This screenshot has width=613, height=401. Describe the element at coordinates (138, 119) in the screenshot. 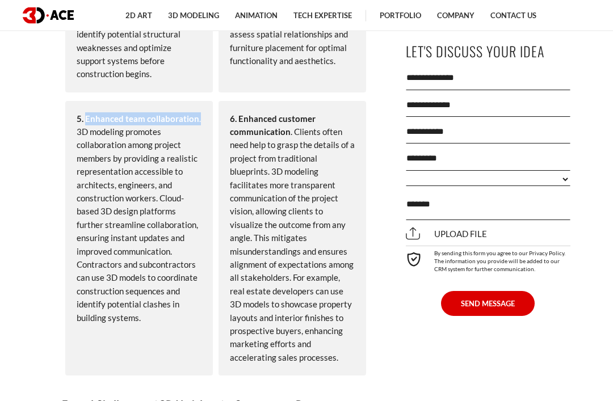

I see `strong: 5. Enhanced team collaboration` at that location.